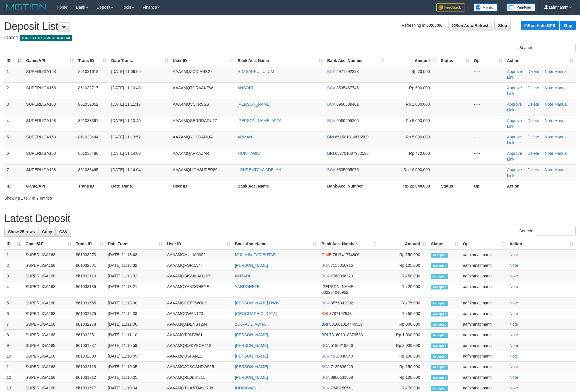  What do you see at coordinates (342, 378) in the screenshot?
I see `span: Copy 8880131568 to clipboard` at bounding box center [342, 378].